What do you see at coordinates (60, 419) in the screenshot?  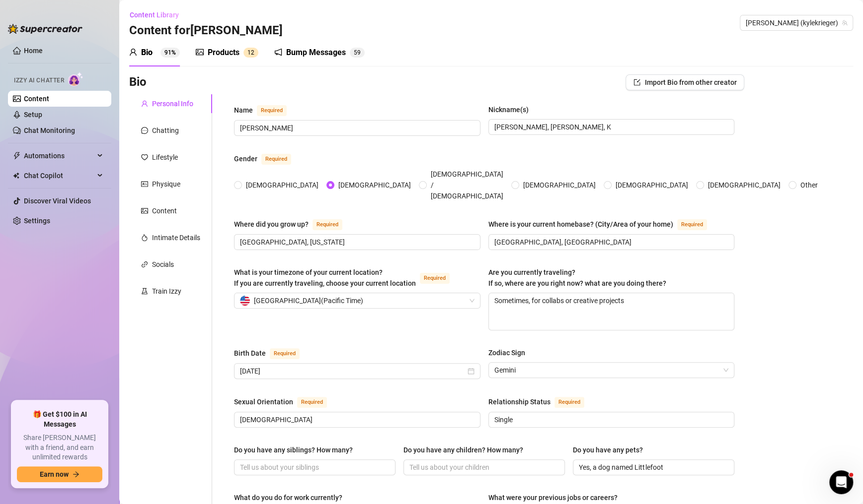 I see `span: 🎁 Get $100 in AI Messages` at bounding box center [60, 419].